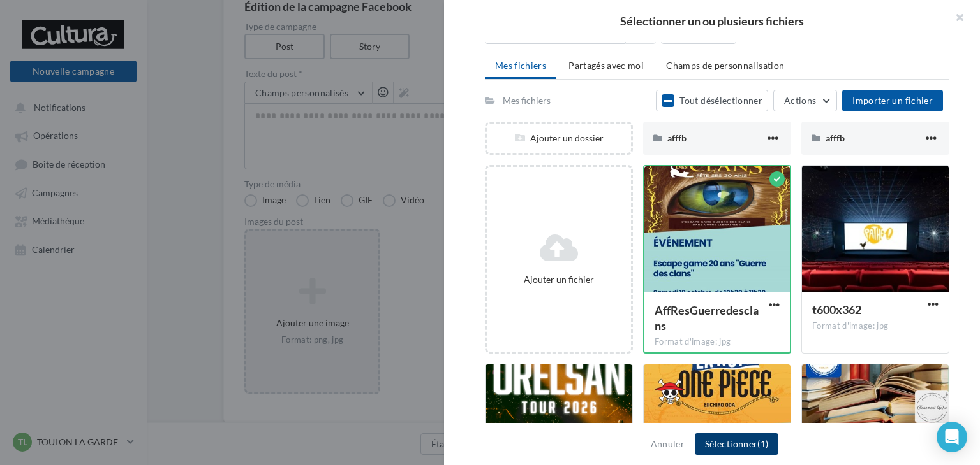 The image size is (980, 465). I want to click on button: Actions, so click(806, 101).